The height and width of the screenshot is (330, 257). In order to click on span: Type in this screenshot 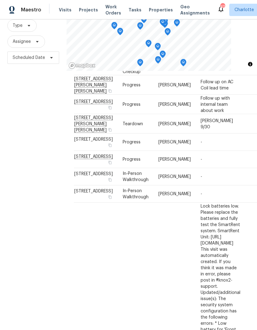, I will do `click(18, 26)`.